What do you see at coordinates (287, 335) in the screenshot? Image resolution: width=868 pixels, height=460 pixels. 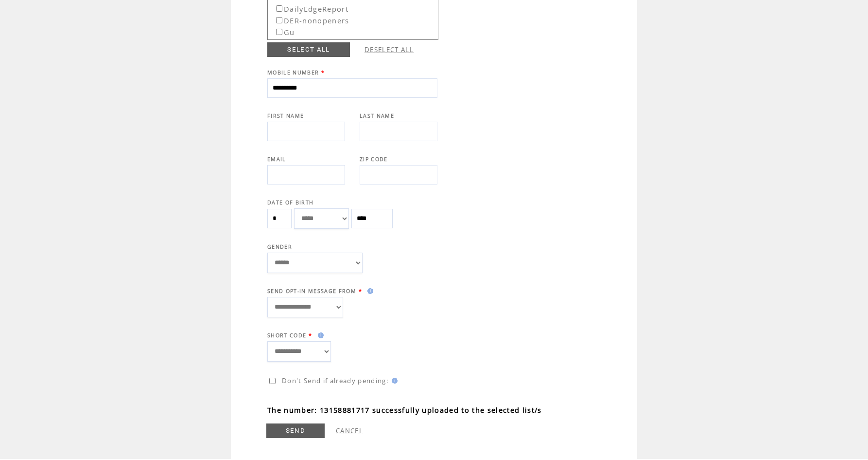 I see `span: SHORT CODE` at bounding box center [287, 335].